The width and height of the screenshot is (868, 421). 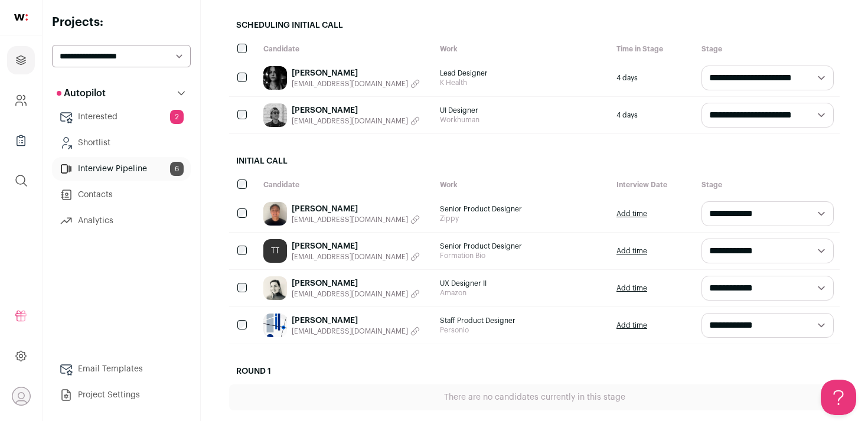 I want to click on span: Personio, so click(x=522, y=330).